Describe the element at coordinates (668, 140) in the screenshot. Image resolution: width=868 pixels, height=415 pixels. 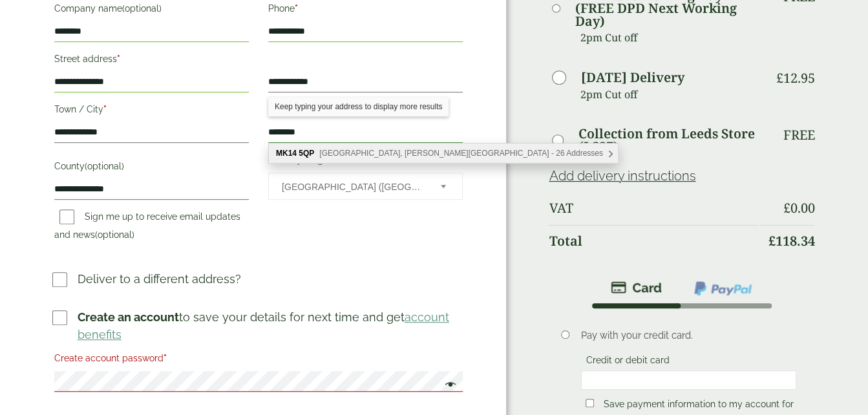
I see `label: Collection from Leeds Store (LS27)` at that location.